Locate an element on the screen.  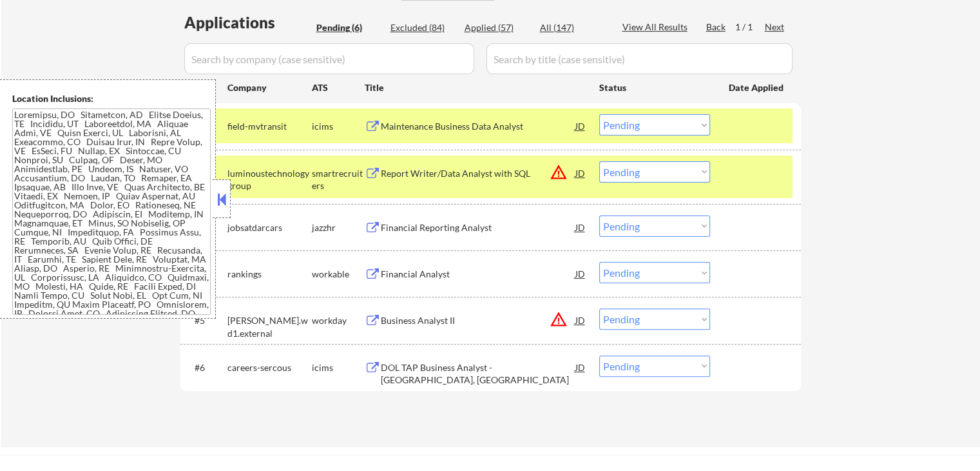
div: Applications is located at coordinates (248, 22).